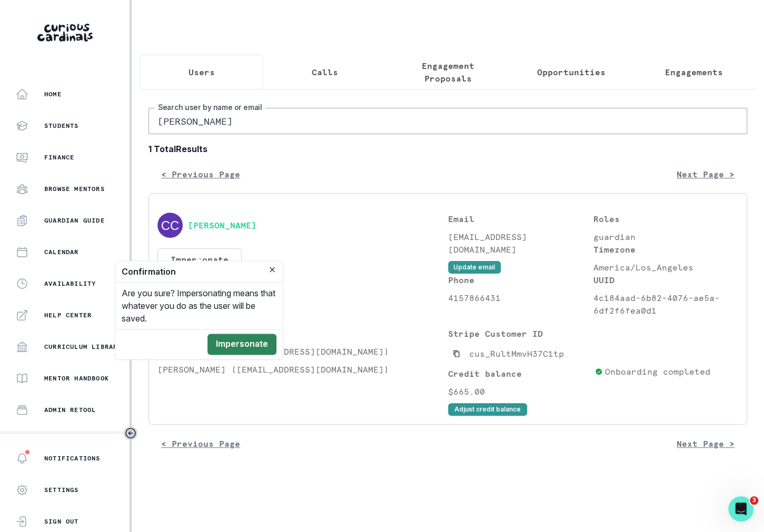  Describe the element at coordinates (61, 252) in the screenshot. I see `p: Calendar` at that location.